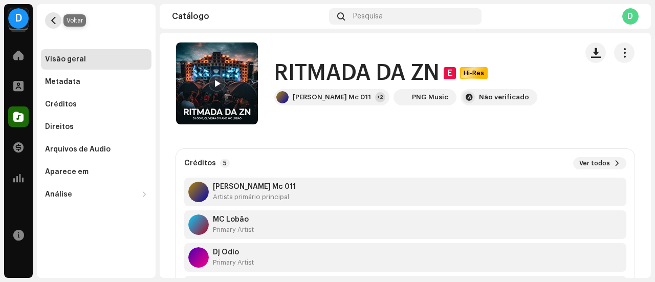 The height and width of the screenshot is (282, 655). Describe the element at coordinates (380, 97) in the screenshot. I see `div: +2` at that location.